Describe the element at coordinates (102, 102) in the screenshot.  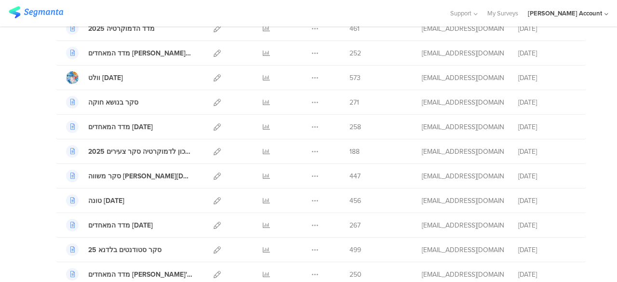
I see `a: סקר בנושא חוקה` at that location.